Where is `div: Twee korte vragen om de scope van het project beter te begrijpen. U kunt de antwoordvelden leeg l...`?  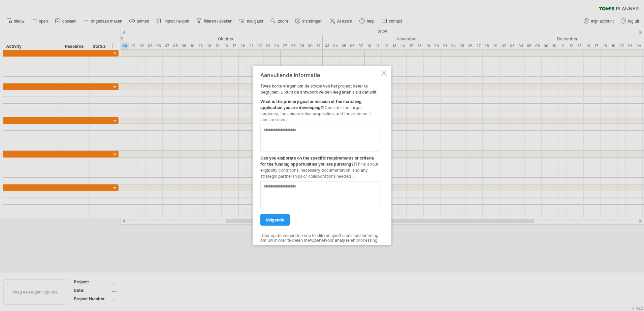
div: Twee korte vragen om de scope van het project beter te begrijpen. U kunt de antwoordvelden leeg l... is located at coordinates (320, 156).